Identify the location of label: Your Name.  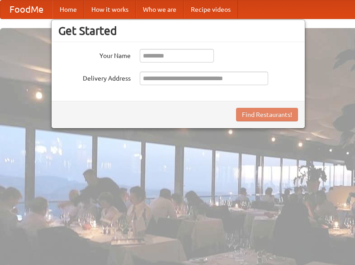
(95, 54).